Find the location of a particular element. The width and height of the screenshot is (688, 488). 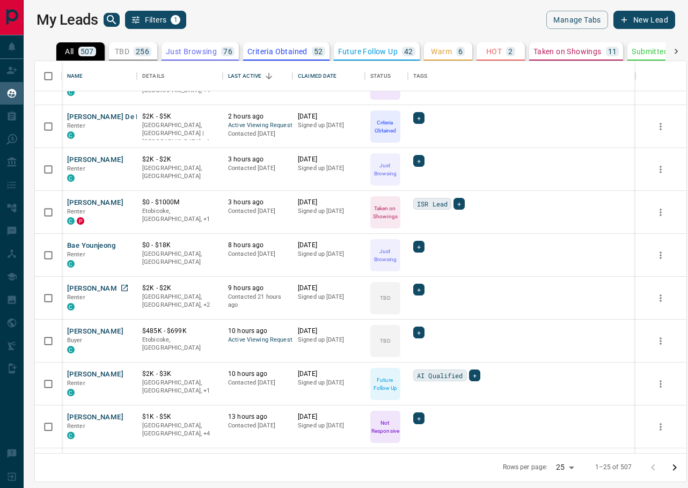

button: Bae Younjeong is located at coordinates (91, 246).